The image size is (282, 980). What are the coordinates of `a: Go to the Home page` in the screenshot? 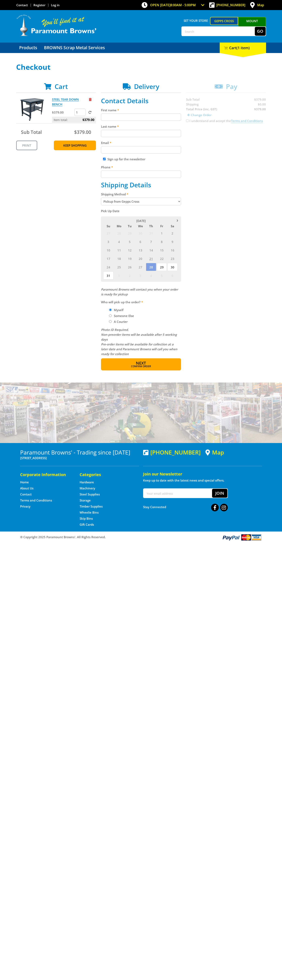 It's located at (24, 482).